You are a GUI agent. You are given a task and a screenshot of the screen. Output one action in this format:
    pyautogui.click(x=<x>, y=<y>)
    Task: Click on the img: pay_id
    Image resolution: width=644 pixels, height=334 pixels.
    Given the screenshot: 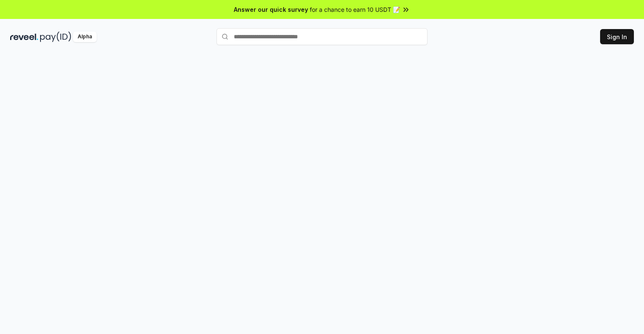 What is the action you would take?
    pyautogui.click(x=55, y=37)
    